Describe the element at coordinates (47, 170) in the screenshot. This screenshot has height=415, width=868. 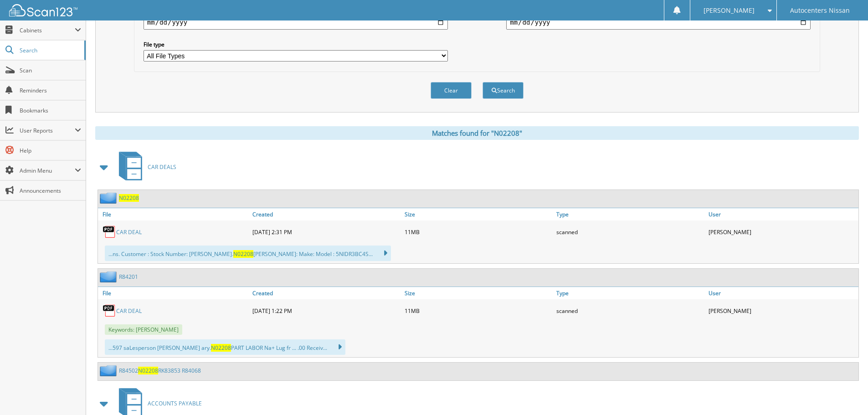
I see `span: Admin Menu` at that location.